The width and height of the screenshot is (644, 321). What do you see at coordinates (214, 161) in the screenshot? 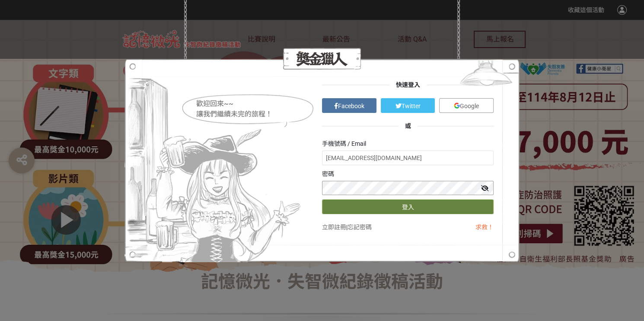
I see `img: Hostess` at bounding box center [214, 161].